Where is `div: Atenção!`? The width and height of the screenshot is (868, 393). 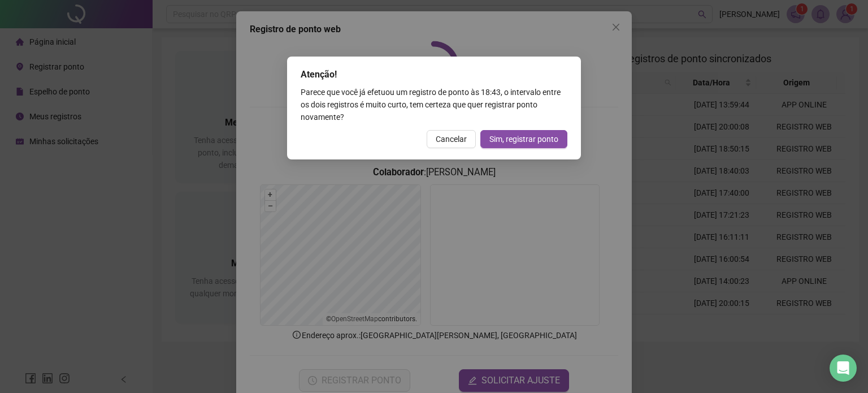
div: Atenção! is located at coordinates (434, 75).